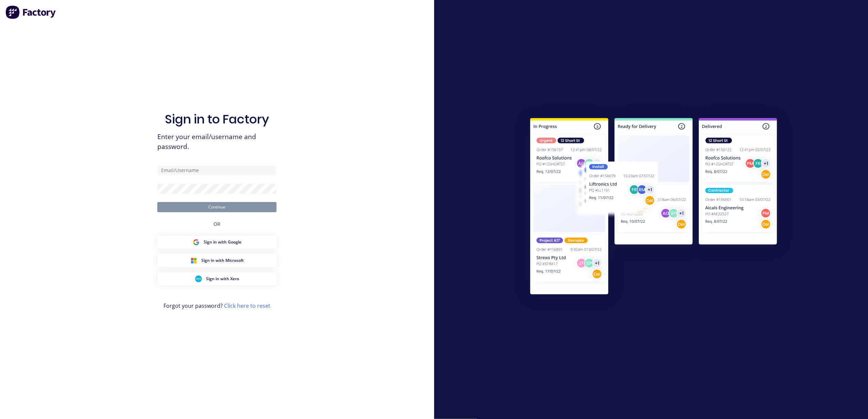  What do you see at coordinates (217, 170) in the screenshot?
I see `input: Email/Username` at bounding box center [217, 170].